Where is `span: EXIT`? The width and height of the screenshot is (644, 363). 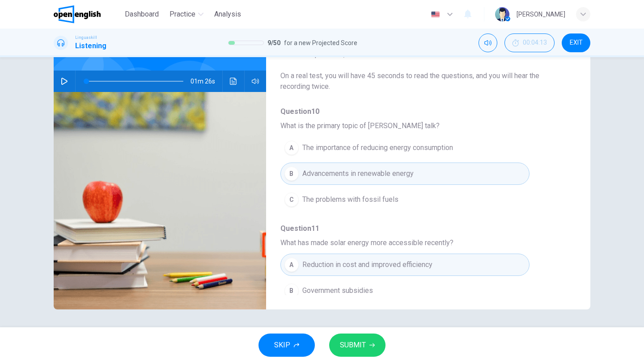 span: EXIT is located at coordinates (576, 43).